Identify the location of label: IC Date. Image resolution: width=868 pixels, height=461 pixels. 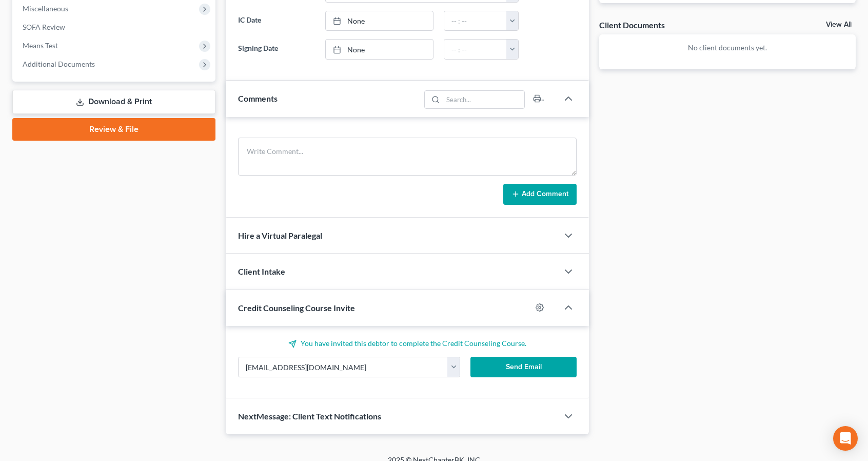
(277, 21).